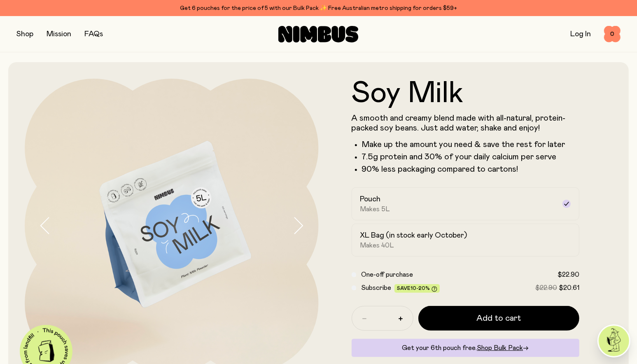 The image size is (637, 364). I want to click on span: 0, so click(612, 34).